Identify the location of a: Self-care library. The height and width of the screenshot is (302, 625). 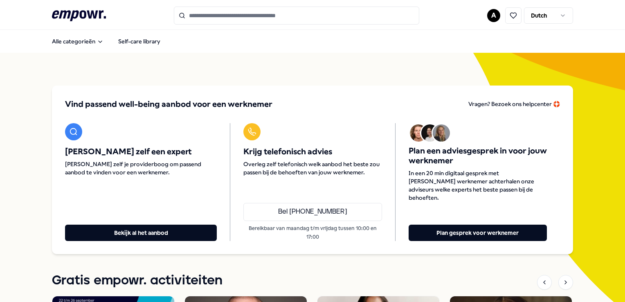
(139, 41).